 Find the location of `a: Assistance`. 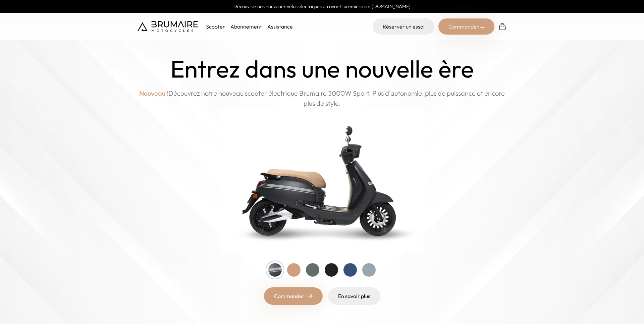

a: Assistance is located at coordinates (280, 27).